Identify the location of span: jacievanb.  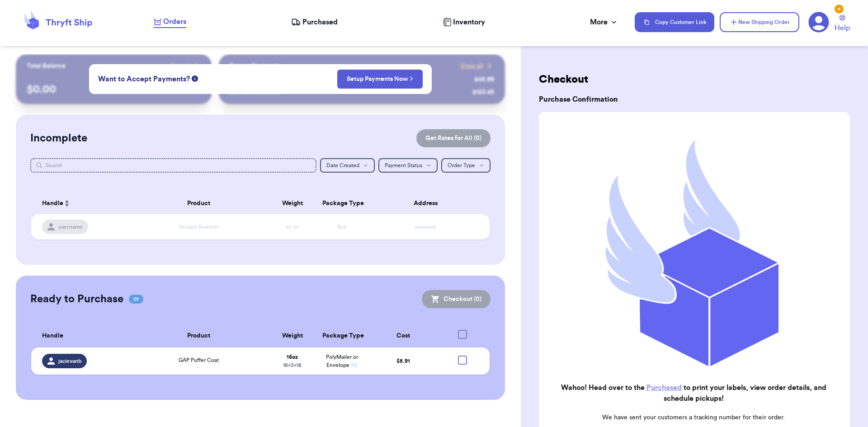
(69, 362).